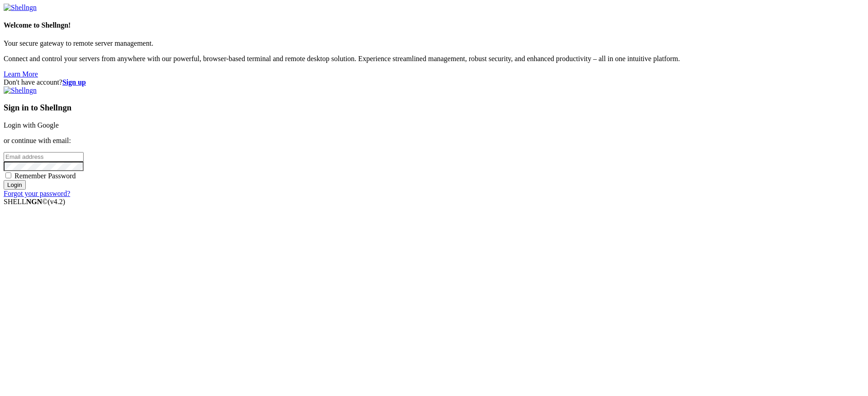 The image size is (868, 396). Describe the element at coordinates (434, 140) in the screenshot. I see `p: or continue with email:` at that location.